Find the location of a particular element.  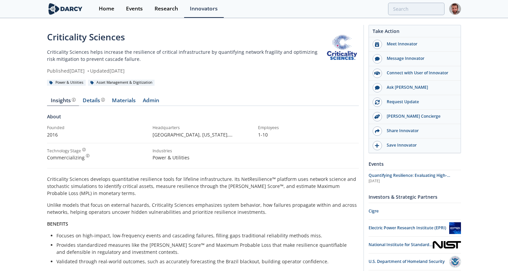

div: Share Innovator is located at coordinates (420, 131).